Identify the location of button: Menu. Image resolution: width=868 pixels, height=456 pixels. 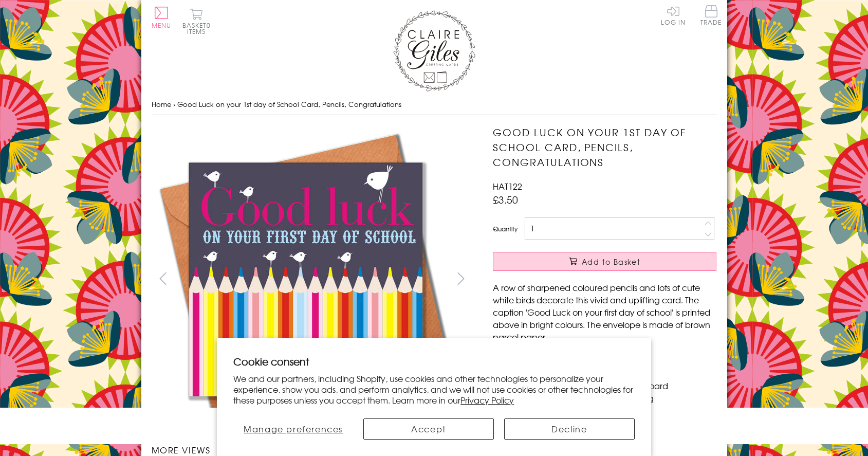
(161, 17).